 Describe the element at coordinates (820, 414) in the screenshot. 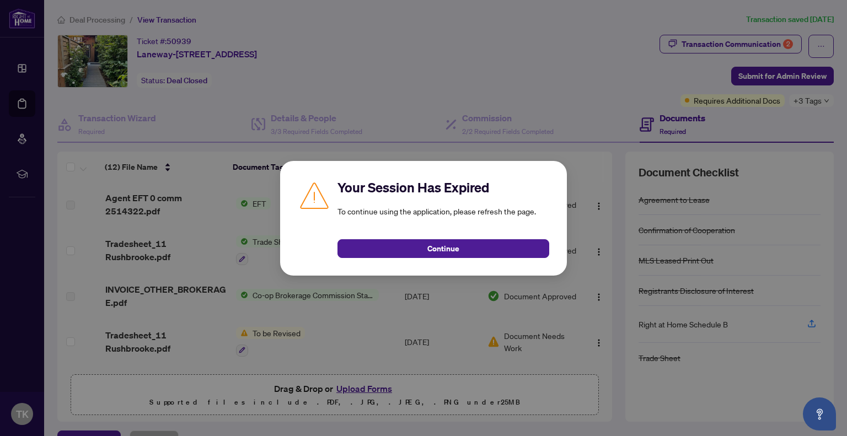

I see `button: Open asap` at that location.